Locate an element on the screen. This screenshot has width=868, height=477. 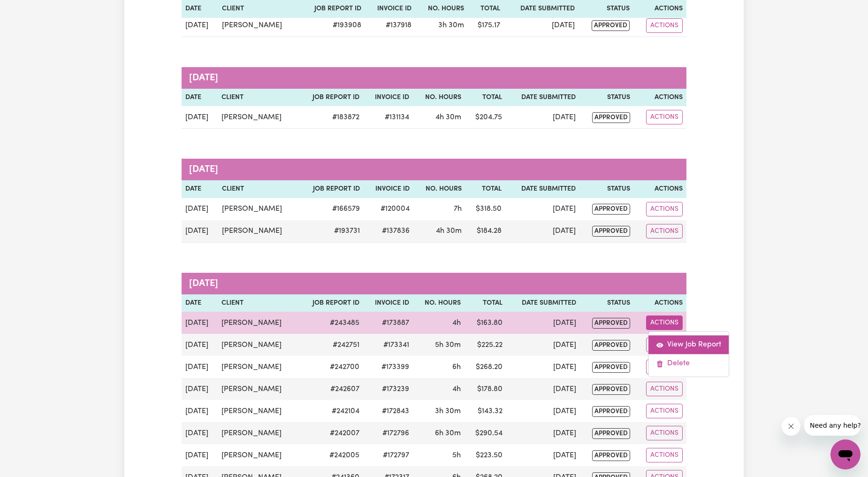
td: # 242104 is located at coordinates (331, 411).